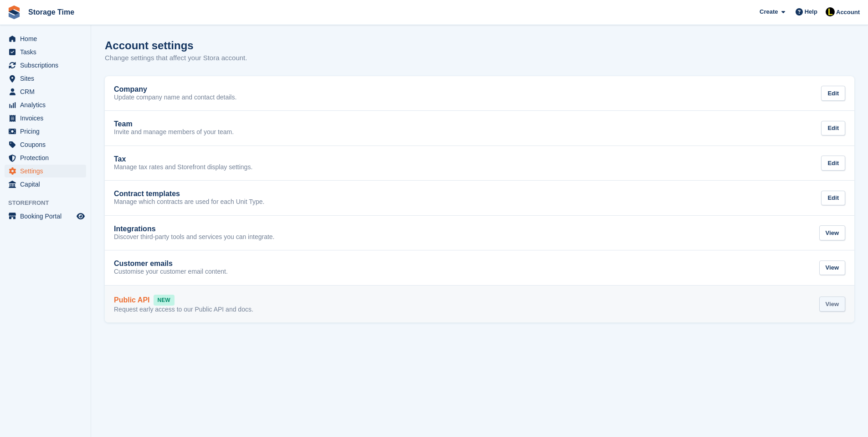  Describe the element at coordinates (184, 310) in the screenshot. I see `p: Request early access to our Public API and docs.` at that location.